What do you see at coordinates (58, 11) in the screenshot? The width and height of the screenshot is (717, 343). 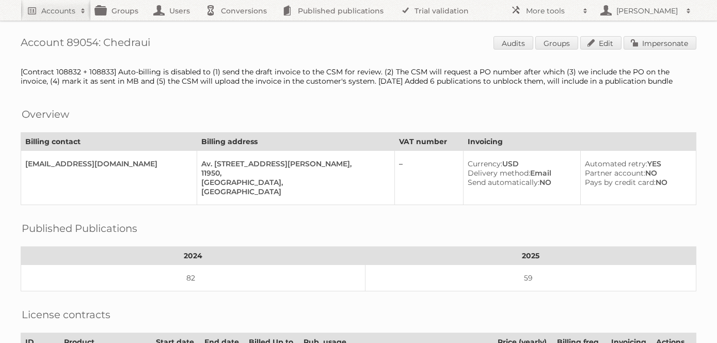 I see `h2: Accounts` at bounding box center [58, 11].